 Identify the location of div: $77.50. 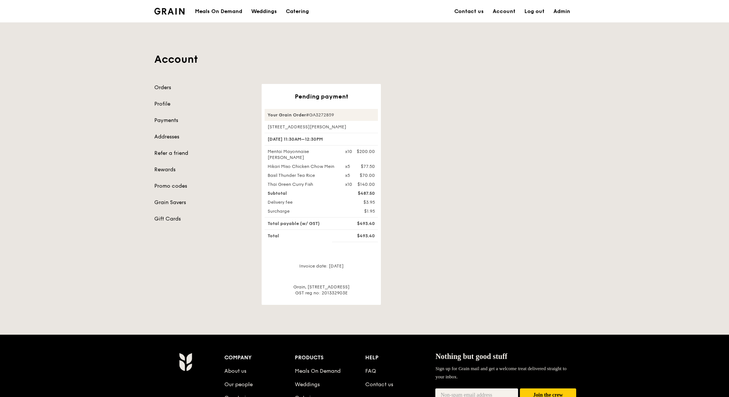
(368, 166).